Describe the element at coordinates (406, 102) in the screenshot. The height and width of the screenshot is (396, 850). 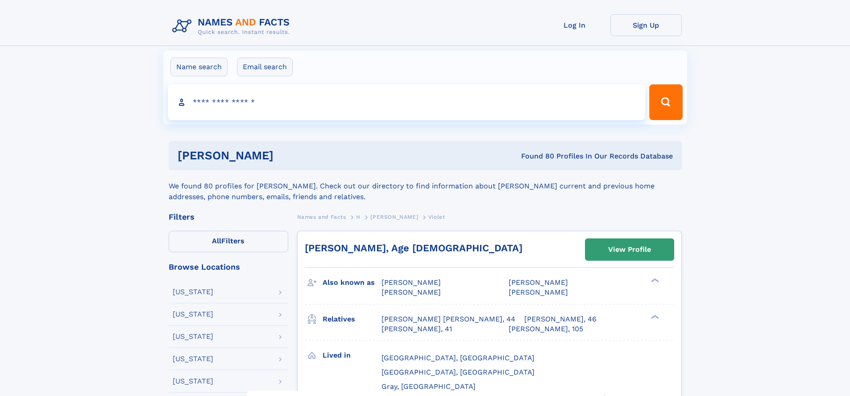
I see `input: search input` at that location.